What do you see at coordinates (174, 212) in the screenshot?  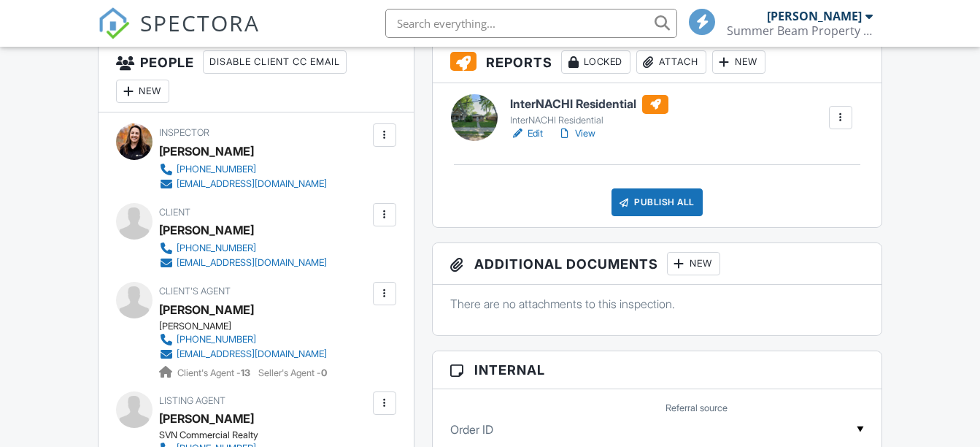 I see `span: Client` at bounding box center [174, 212].